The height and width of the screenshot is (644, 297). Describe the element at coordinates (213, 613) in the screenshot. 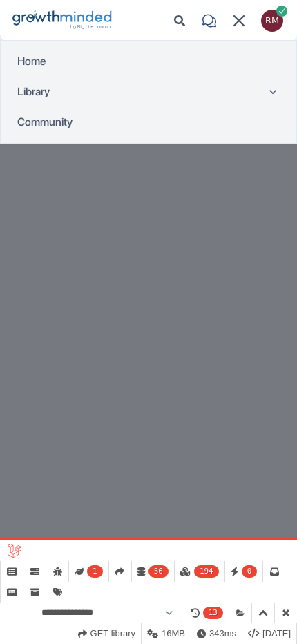

I see `span: 13` at that location.